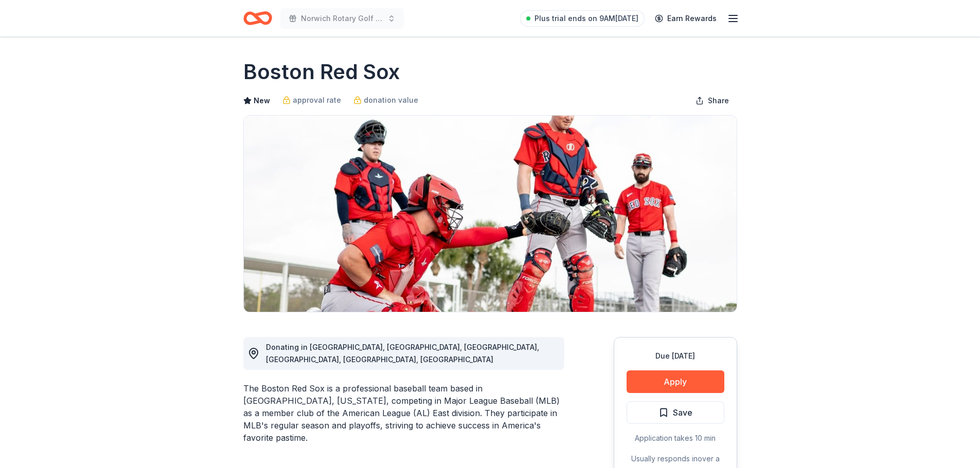 This screenshot has width=980, height=468. I want to click on h1: Boston Red Sox, so click(321, 72).